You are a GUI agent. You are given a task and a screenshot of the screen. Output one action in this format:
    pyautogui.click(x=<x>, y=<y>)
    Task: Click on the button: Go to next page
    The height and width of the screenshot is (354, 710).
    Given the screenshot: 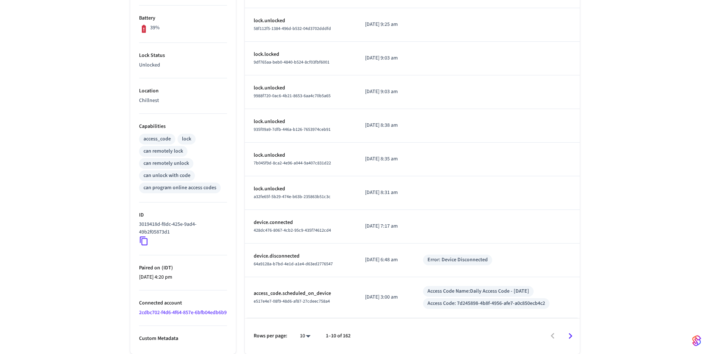 What is the action you would take?
    pyautogui.click(x=570, y=336)
    